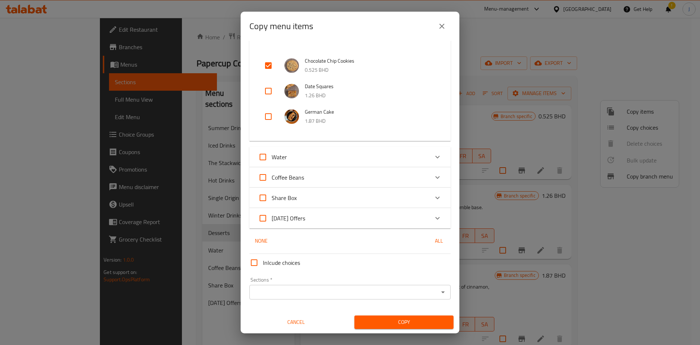 The image size is (700, 345). What do you see at coordinates (261, 241) in the screenshot?
I see `button: None` at bounding box center [261, 241].